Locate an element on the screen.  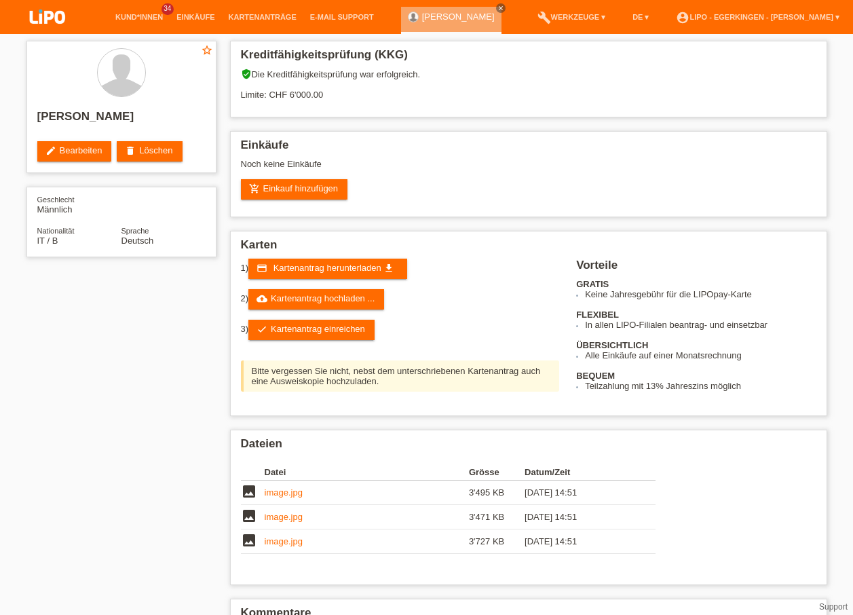
h2: Karten is located at coordinates (529, 248).